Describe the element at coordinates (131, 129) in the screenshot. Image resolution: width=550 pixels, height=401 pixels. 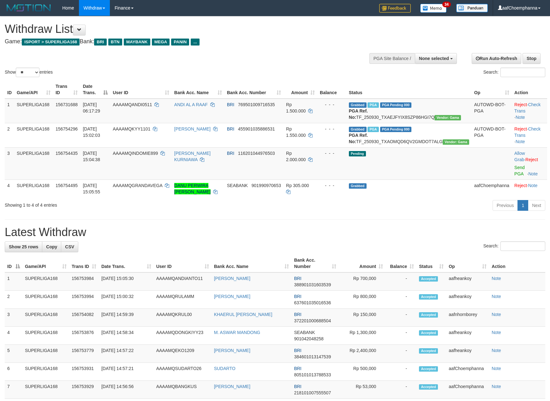
I see `span: AAAAMQKYY1101` at that location.